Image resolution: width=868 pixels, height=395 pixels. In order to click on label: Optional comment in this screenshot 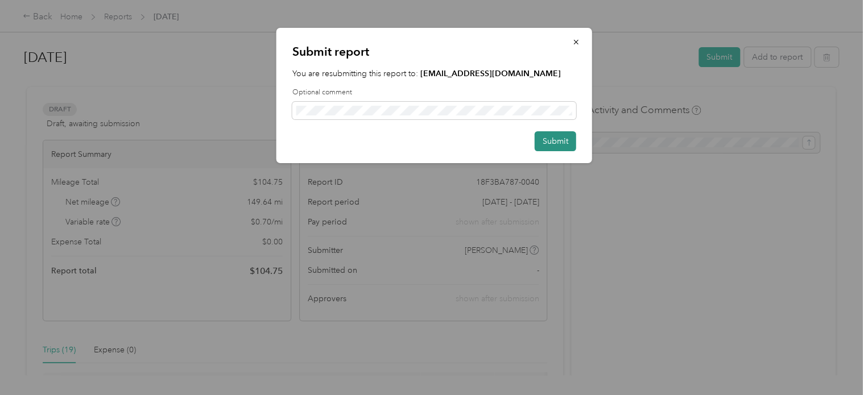, I will do `click(434, 93)`.